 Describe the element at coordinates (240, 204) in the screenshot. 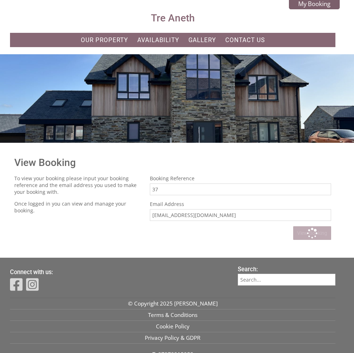

I see `label: Email Address` at that location.